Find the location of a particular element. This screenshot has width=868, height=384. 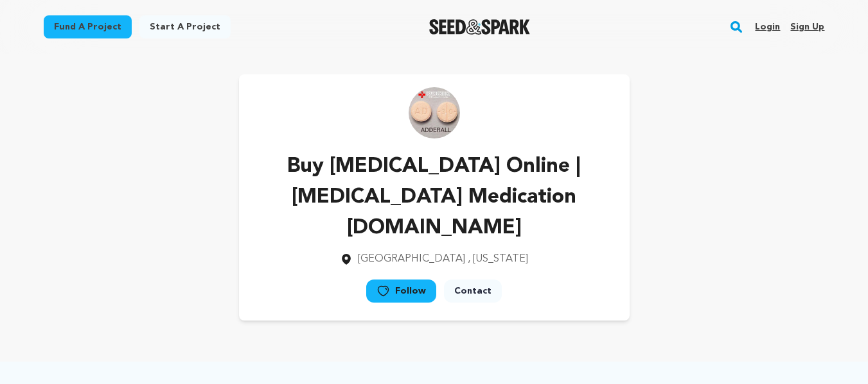

a: Contact is located at coordinates (473, 292).